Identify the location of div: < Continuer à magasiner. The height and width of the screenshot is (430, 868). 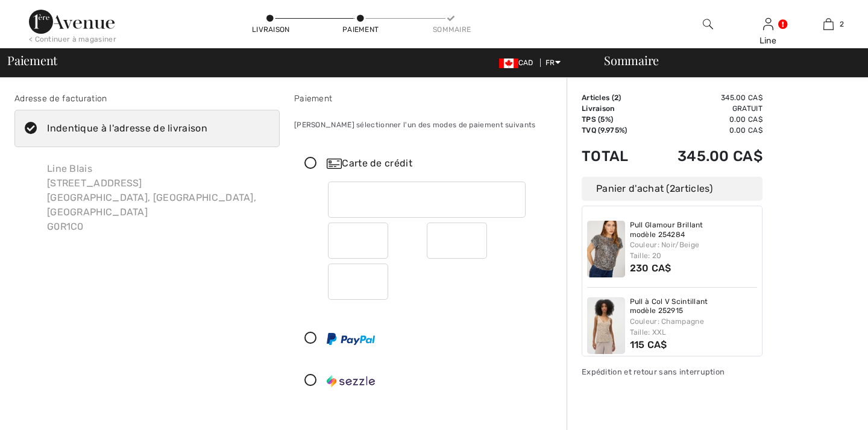
(73, 39).